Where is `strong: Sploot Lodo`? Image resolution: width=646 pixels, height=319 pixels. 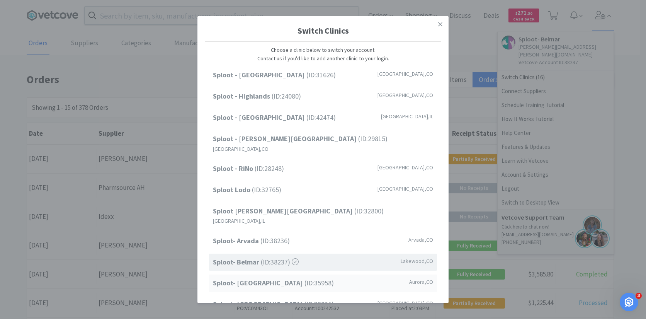
strong: Sploot Lodo is located at coordinates (232, 189).